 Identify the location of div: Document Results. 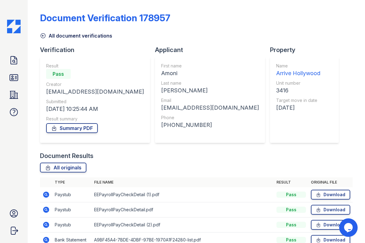
(67, 156).